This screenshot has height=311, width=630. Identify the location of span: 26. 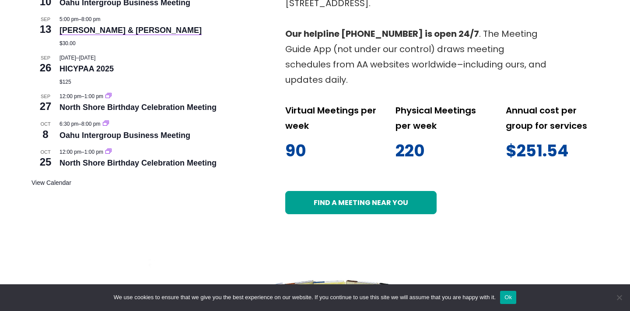
(46, 68).